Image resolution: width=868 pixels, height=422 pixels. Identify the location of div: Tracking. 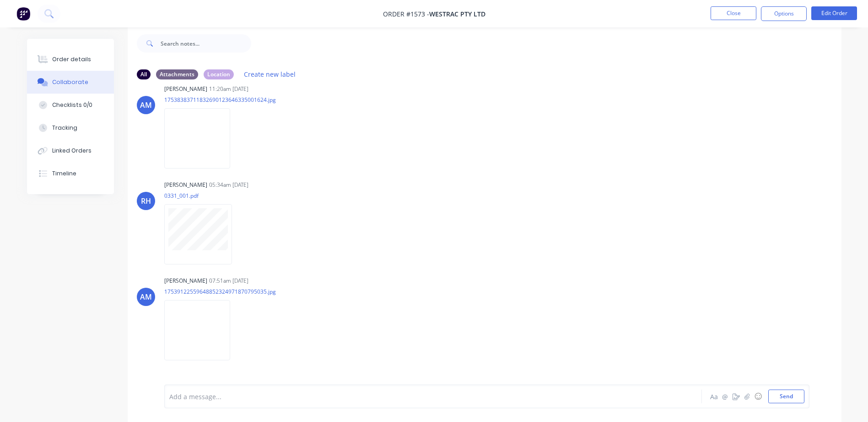
(65, 128).